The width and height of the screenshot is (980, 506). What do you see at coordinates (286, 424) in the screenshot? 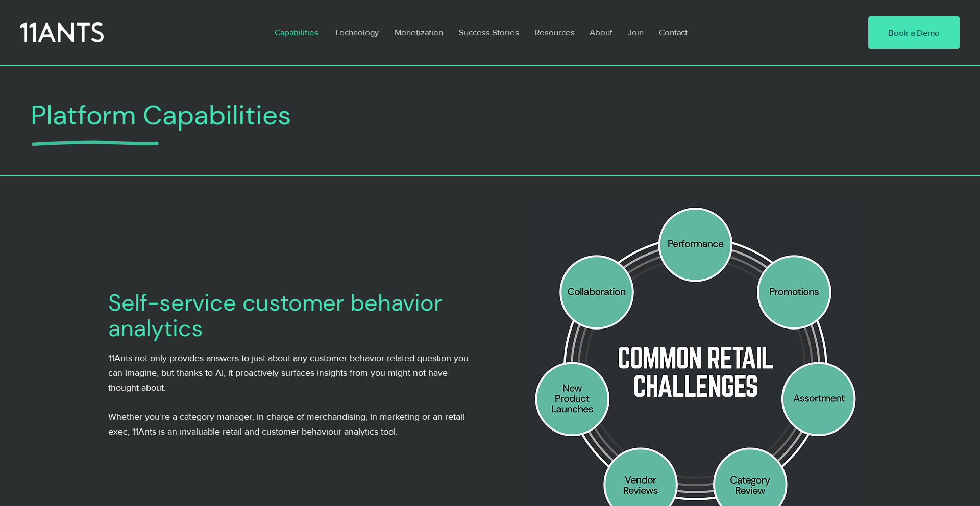
I see `span: Whether you’re a category manager, in charge of merchandising, in marketing or an retail exec, 11...` at bounding box center [286, 424].